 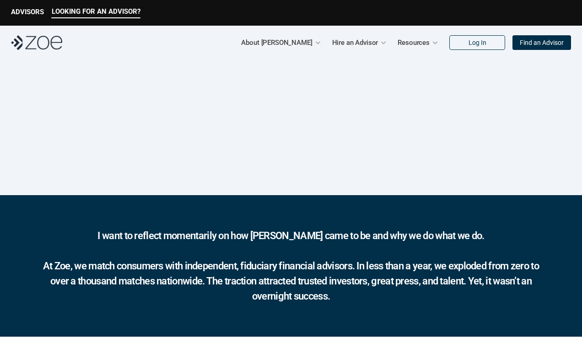 What do you see at coordinates (238, 128) in the screenshot?
I see `span: Zoe Financial` at bounding box center [238, 128].